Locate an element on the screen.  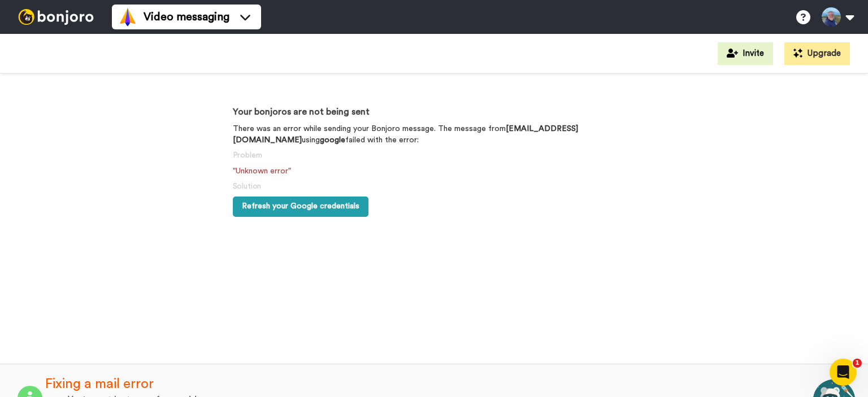
h3: Your bonjoros are not being sent is located at coordinates (434, 112).